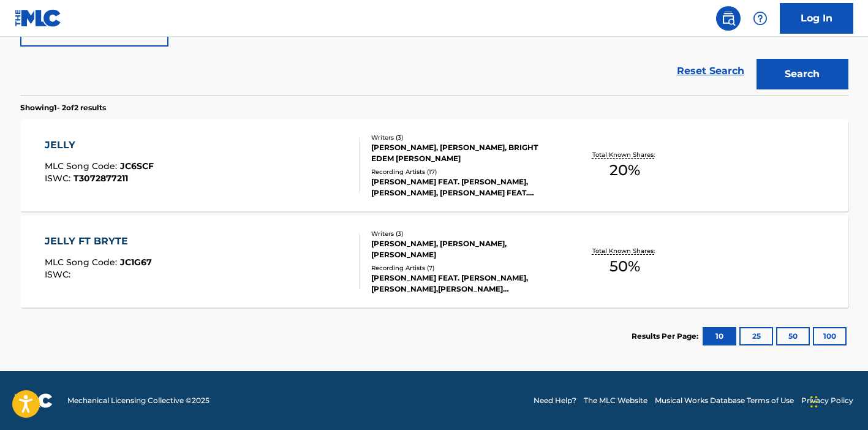 The height and width of the screenshot is (430, 868). Describe the element at coordinates (837, 401) in the screenshot. I see `div: Chat Widget` at that location.